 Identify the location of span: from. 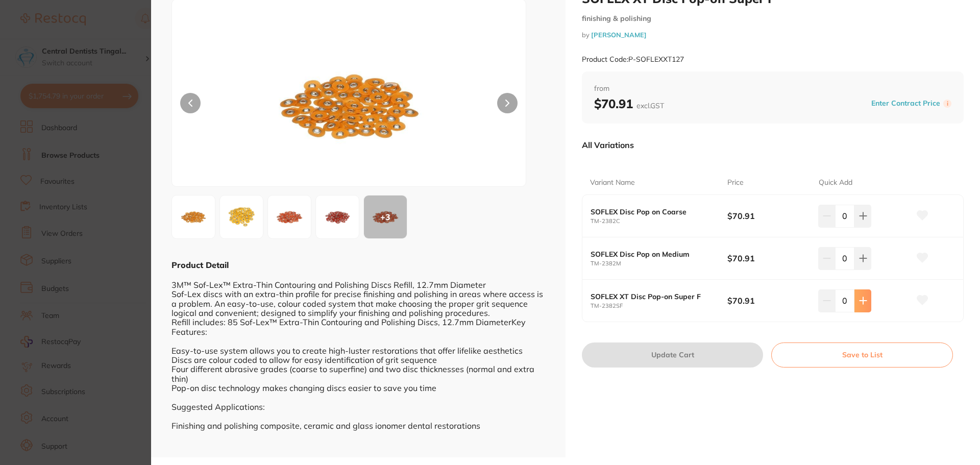
(772, 89).